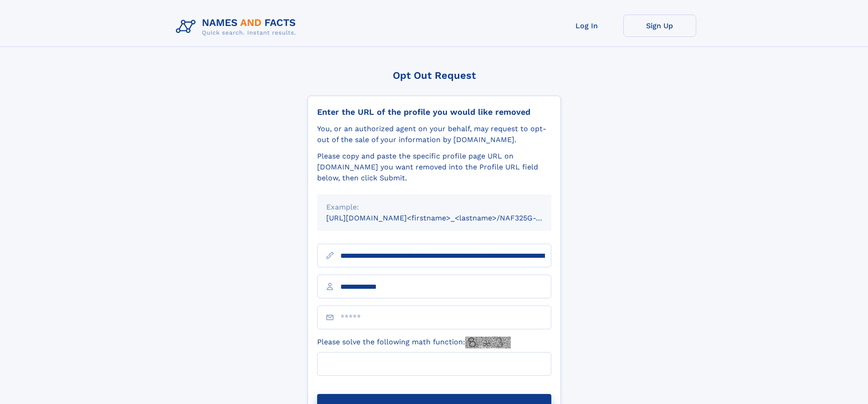 The height and width of the screenshot is (404, 868). I want to click on div: You, or an authorized agent on your behalf, may request to opt-out of the sale of your informatio..., so click(434, 134).